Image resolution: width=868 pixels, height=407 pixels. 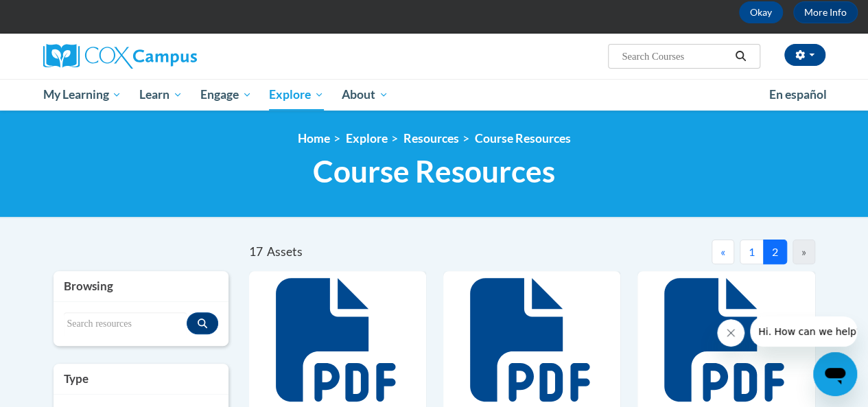 I want to click on a: Course Resources, so click(x=523, y=138).